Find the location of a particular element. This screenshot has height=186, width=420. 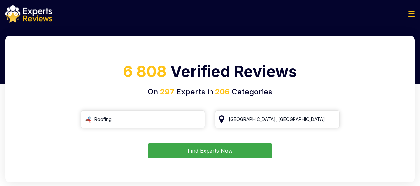

h4: On Experts in Categories is located at coordinates (210, 92).